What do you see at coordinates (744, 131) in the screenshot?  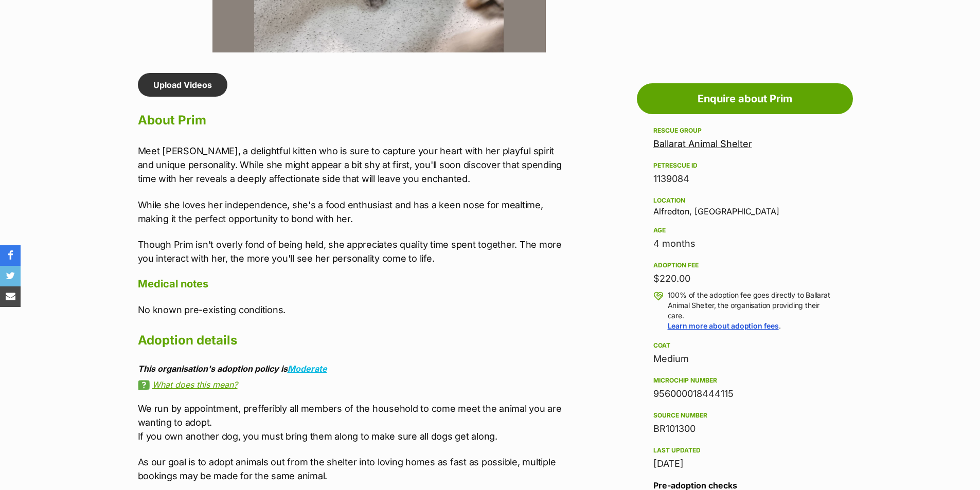 I see `div: Rescue group` at bounding box center [744, 131].